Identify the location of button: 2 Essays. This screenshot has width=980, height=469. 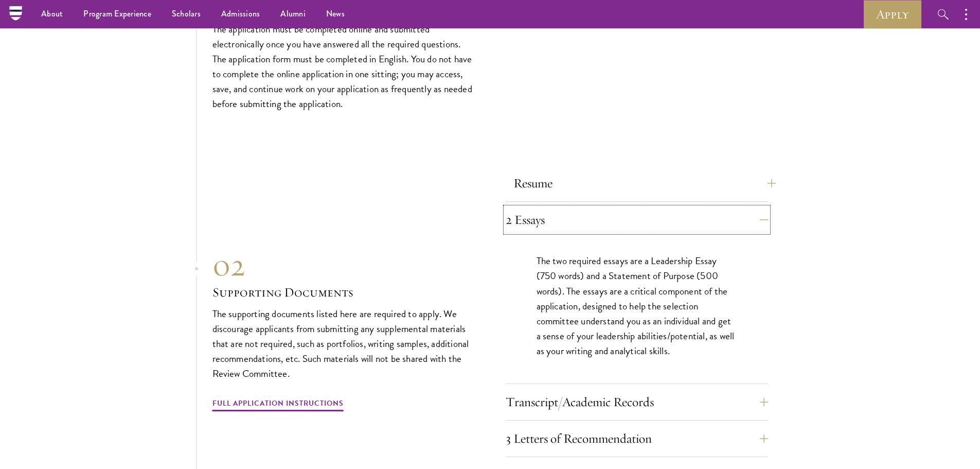
(637, 220).